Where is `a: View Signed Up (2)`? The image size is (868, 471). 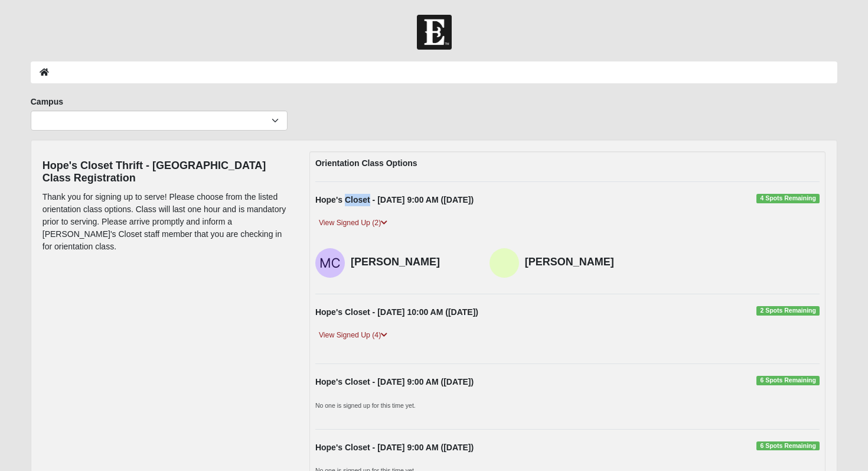
a: View Signed Up (2) is located at coordinates (353, 223).